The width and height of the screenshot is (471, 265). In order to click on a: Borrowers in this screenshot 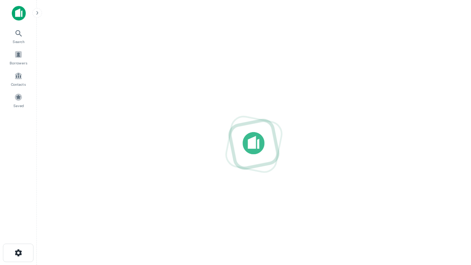, I will do `click(18, 57)`.